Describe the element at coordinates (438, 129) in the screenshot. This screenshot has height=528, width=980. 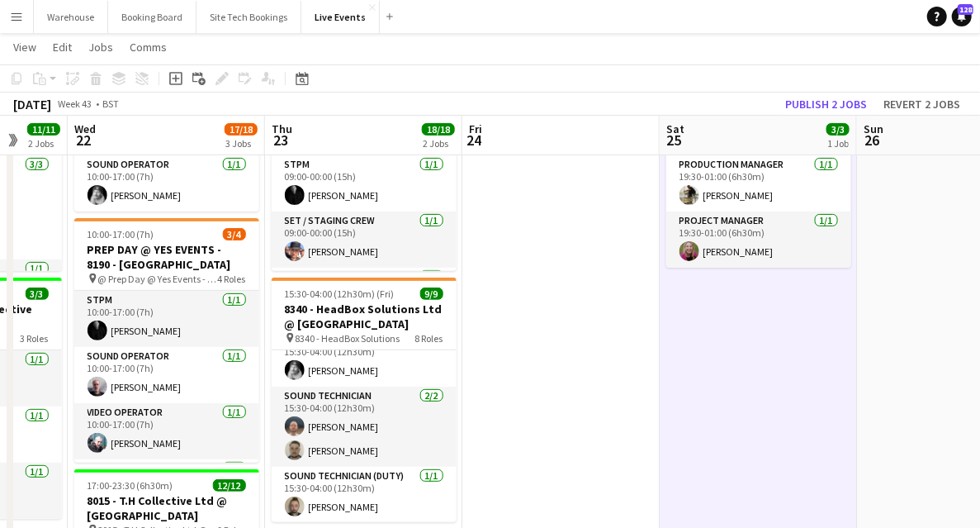
I see `span: 18/18` at that location.